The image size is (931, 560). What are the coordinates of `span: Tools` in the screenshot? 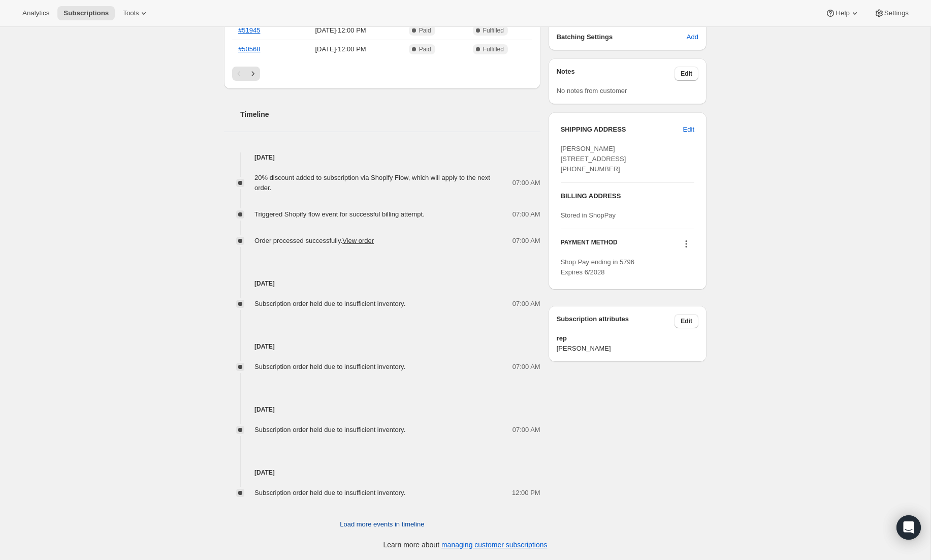 It's located at (131, 13).